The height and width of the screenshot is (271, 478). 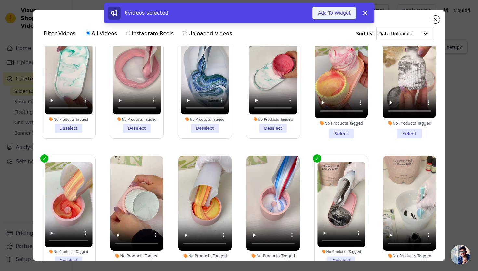 I want to click on label: Instagram Reels, so click(x=150, y=34).